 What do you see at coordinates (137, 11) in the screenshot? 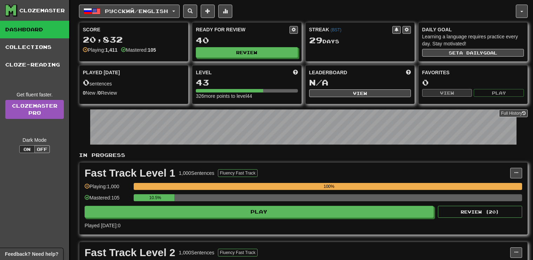
I see `span: Русский / English` at bounding box center [137, 11].